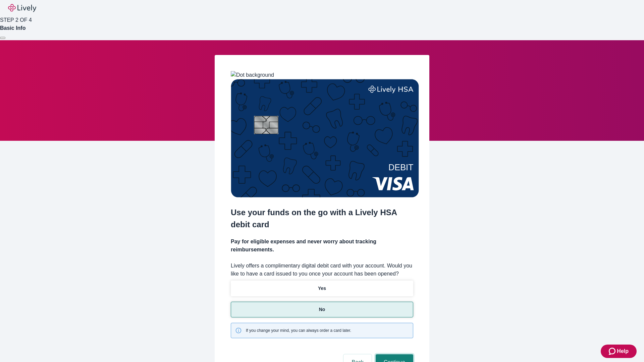  I want to click on label: Lively offers a complimentary digital debit card with your account. Would you like to have a card..., so click(322, 270).